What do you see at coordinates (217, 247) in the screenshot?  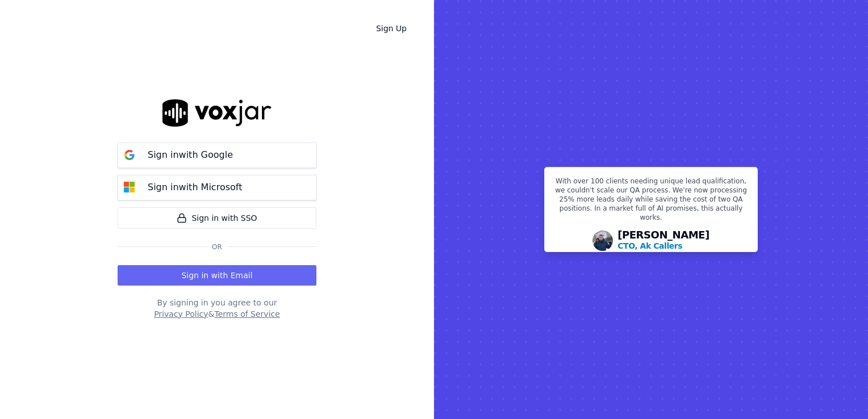 I see `span: Or` at bounding box center [217, 247].